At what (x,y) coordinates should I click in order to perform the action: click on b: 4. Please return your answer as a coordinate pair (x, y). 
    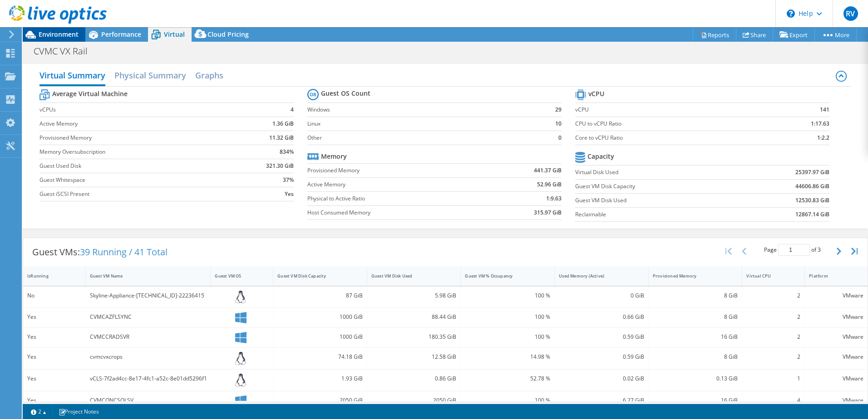
    Looking at the image, I should click on (292, 110).